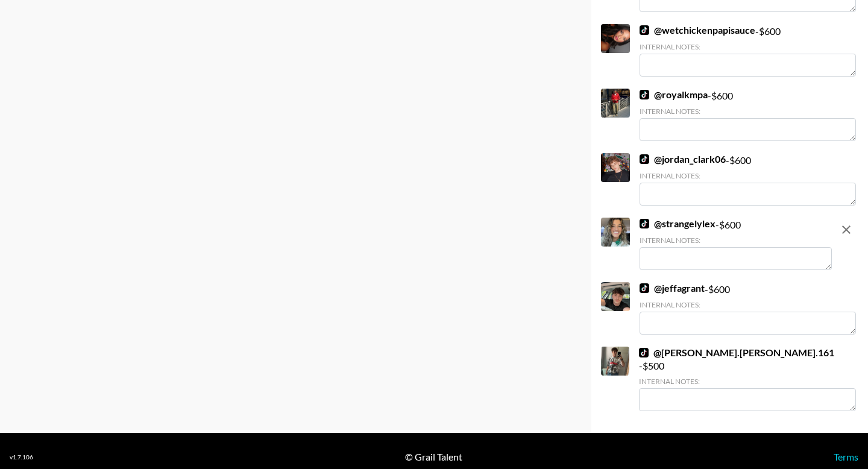 Image resolution: width=868 pixels, height=469 pixels. Describe the element at coordinates (433, 457) in the screenshot. I see `div: © Grail Talent` at that location.